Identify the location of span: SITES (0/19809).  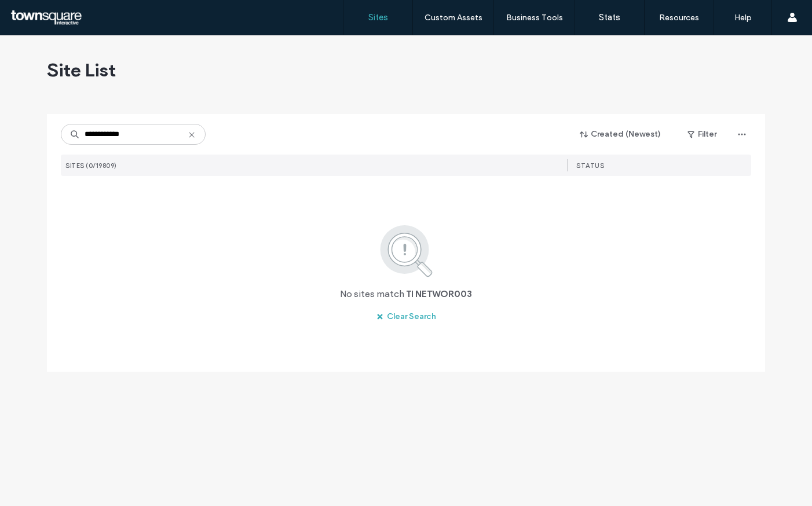
(91, 165).